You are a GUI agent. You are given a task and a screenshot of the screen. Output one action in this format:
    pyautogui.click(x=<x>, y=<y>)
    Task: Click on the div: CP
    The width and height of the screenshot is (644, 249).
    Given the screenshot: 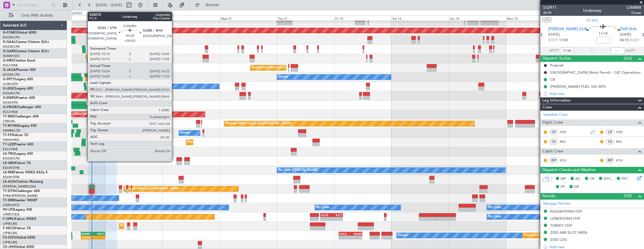 What is the action you would take?
    pyautogui.click(x=554, y=132)
    